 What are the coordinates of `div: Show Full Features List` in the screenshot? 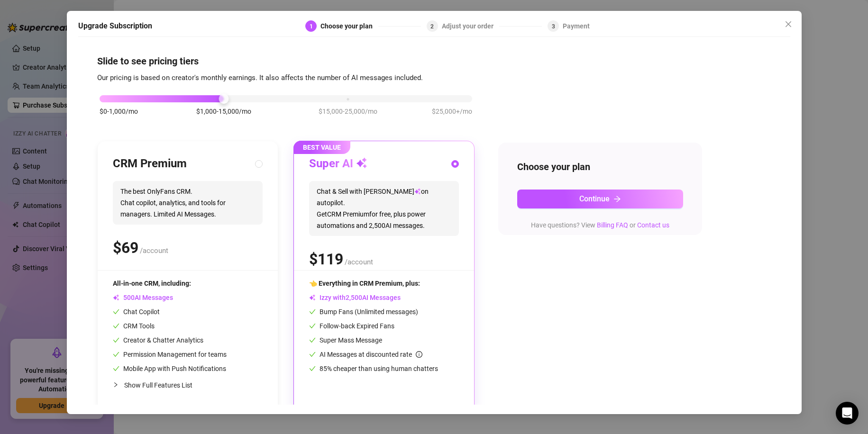 It's located at (187, 384).